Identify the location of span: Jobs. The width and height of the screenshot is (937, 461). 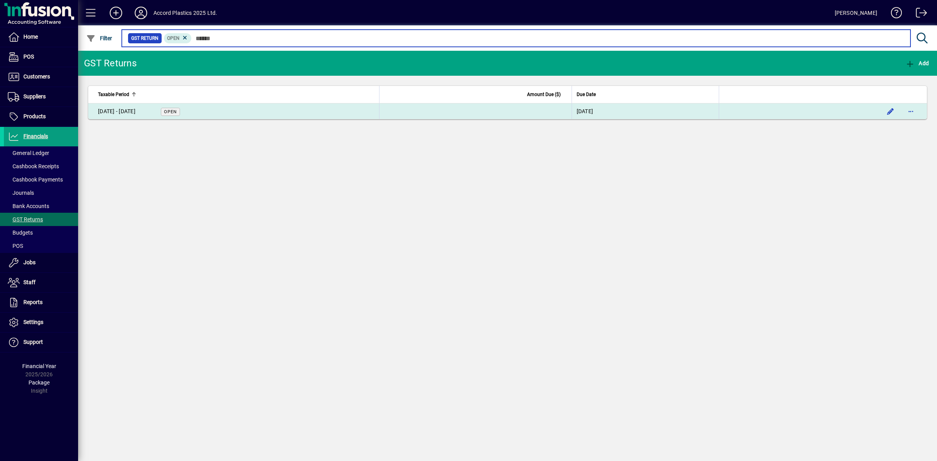
(29, 262).